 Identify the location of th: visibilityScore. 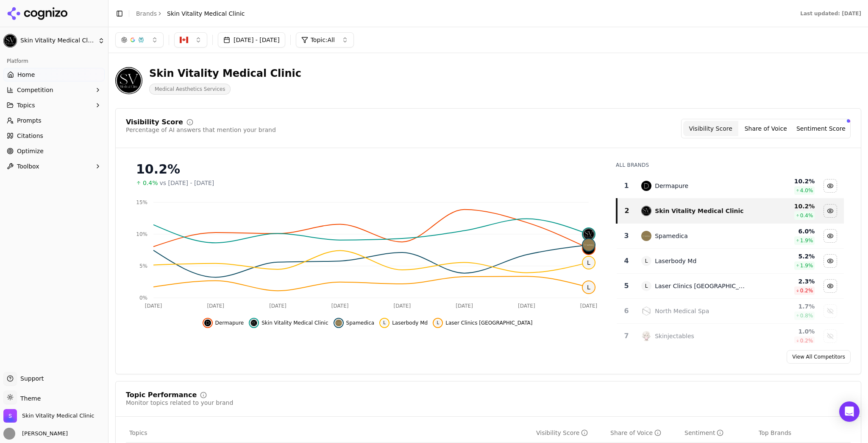
(570, 433).